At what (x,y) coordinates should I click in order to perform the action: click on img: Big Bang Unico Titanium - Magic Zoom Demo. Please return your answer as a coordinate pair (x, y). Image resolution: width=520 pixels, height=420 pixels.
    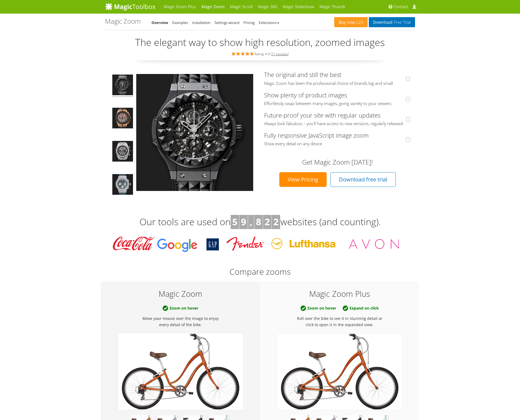
    Looking at the image, I should click on (123, 152).